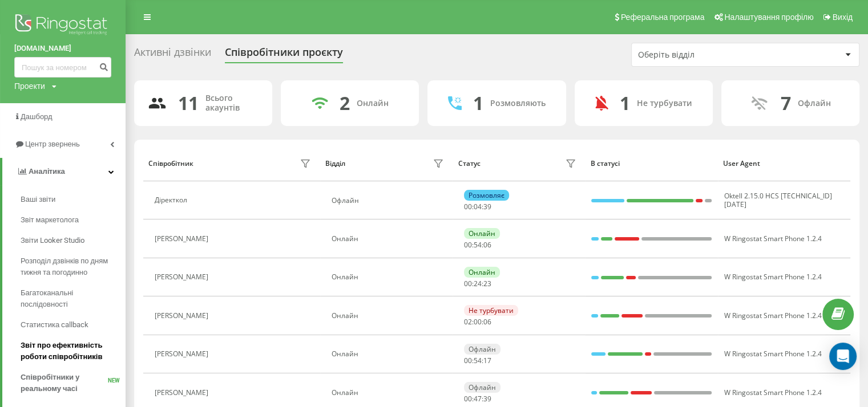 The width and height of the screenshot is (868, 407). I want to click on div: Відділ, so click(335, 163).